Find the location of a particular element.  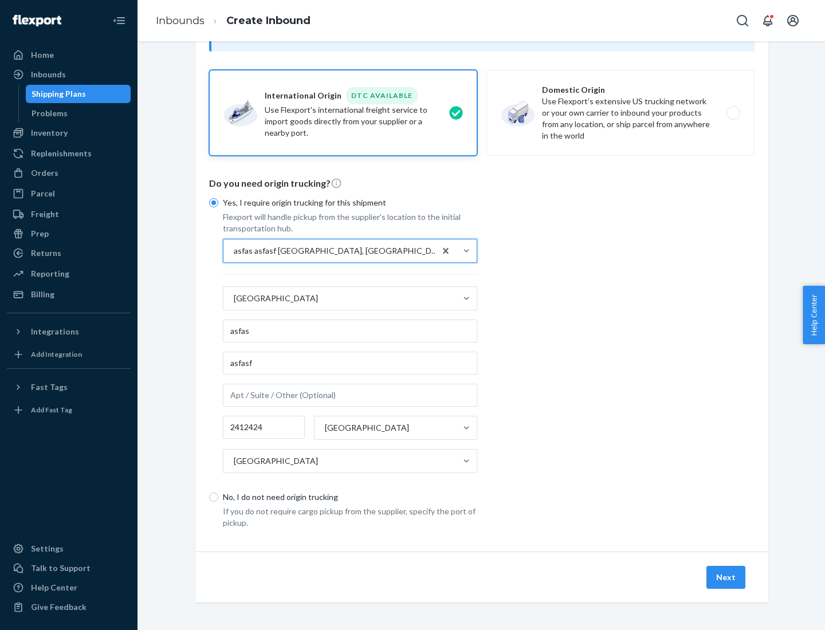

input: Apt / Suite / Other (Optional) is located at coordinates (350, 395).